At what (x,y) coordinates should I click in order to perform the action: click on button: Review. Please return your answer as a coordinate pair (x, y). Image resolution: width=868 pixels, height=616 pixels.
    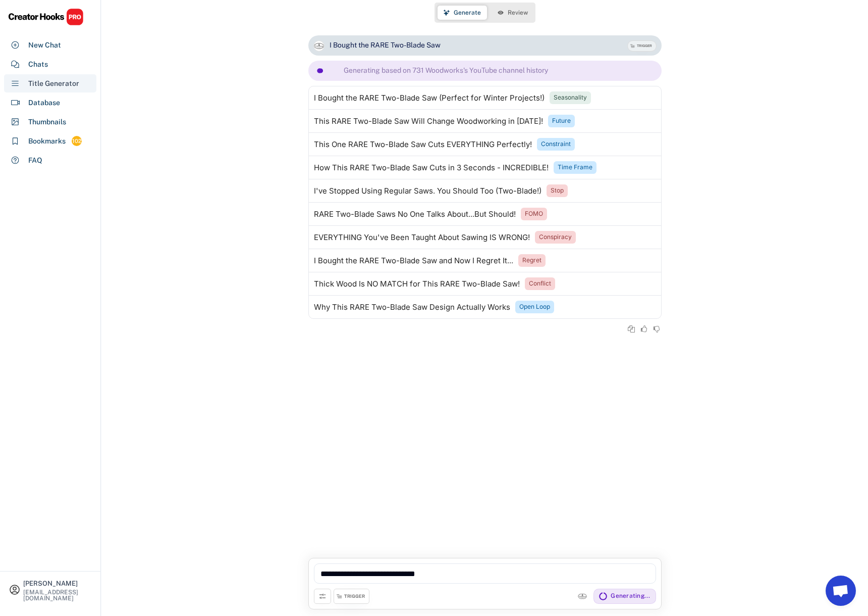
    Looking at the image, I should click on (513, 13).